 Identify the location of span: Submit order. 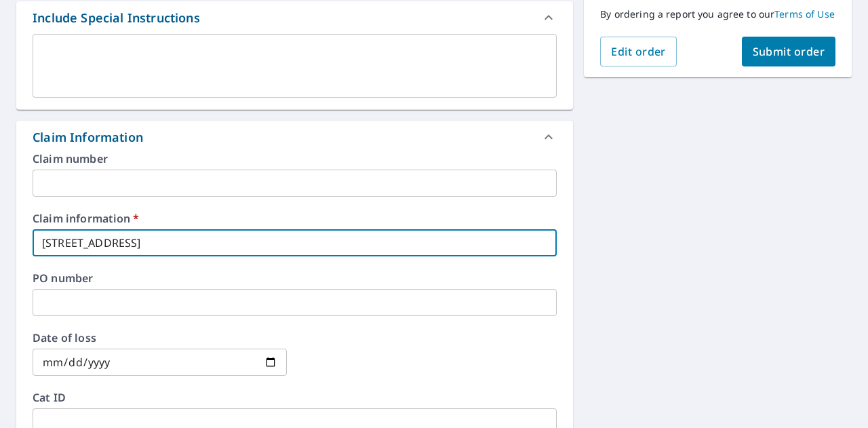
(789, 52).